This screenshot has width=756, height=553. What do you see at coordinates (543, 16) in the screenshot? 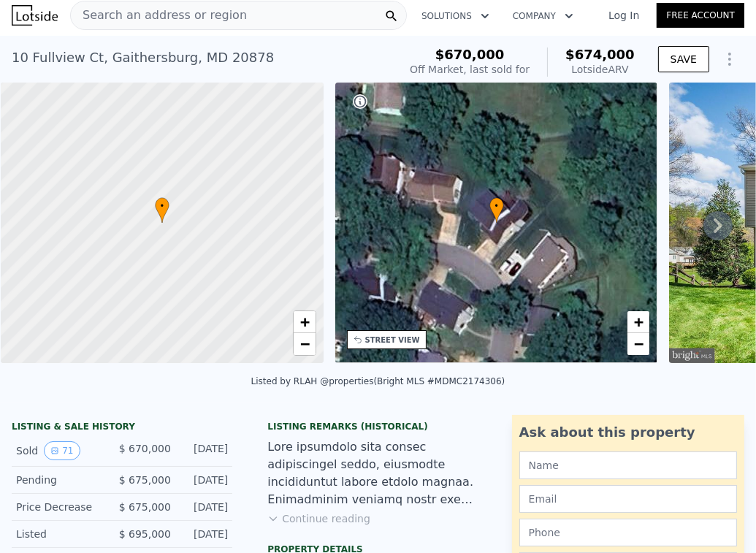
I see `button: Company` at bounding box center [543, 16].